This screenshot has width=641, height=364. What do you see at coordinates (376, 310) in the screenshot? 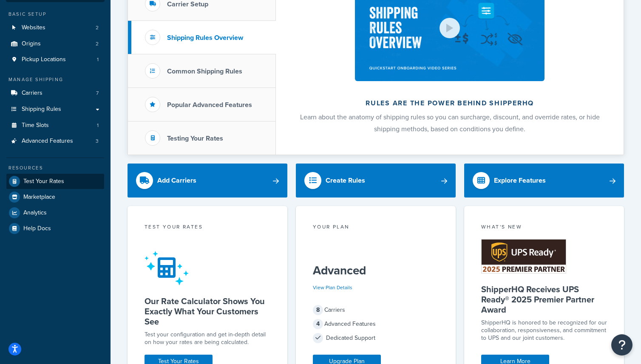
I see `div: Carriers` at bounding box center [376, 310].